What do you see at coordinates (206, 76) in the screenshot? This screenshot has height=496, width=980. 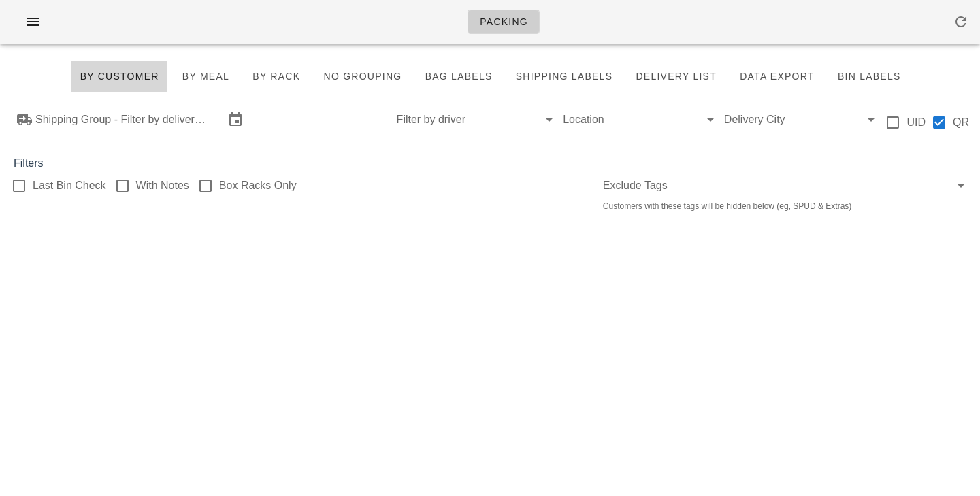 I see `button: By Meal` at bounding box center [206, 76].